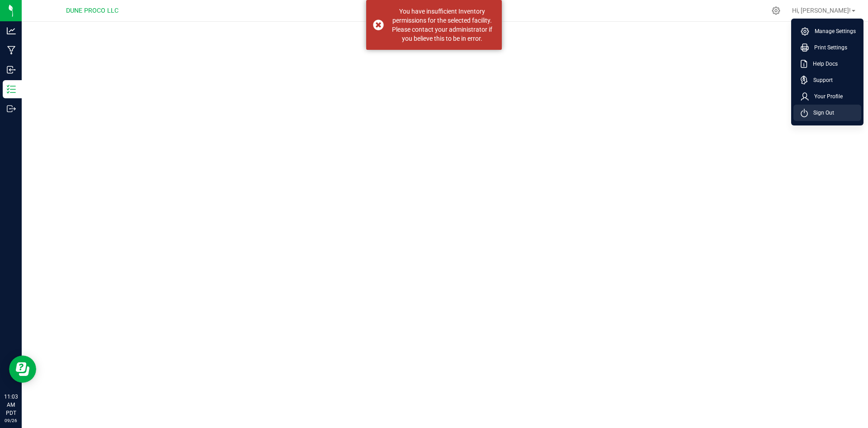 Image resolution: width=868 pixels, height=428 pixels. What do you see at coordinates (442, 25) in the screenshot?
I see `div: You have insufficient Inventory permissions for the selected facility. Please contact your admini...` at bounding box center [442, 25].